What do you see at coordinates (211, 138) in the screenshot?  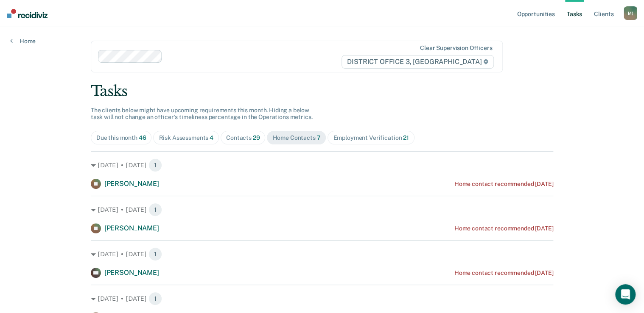 I see `span: 4` at bounding box center [211, 138].